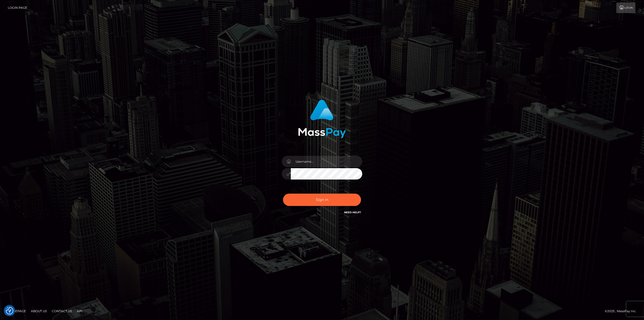 This screenshot has height=320, width=644. What do you see at coordinates (622, 311) in the screenshot?
I see `div: © 2025 , MassPay Inc.` at bounding box center [622, 311].